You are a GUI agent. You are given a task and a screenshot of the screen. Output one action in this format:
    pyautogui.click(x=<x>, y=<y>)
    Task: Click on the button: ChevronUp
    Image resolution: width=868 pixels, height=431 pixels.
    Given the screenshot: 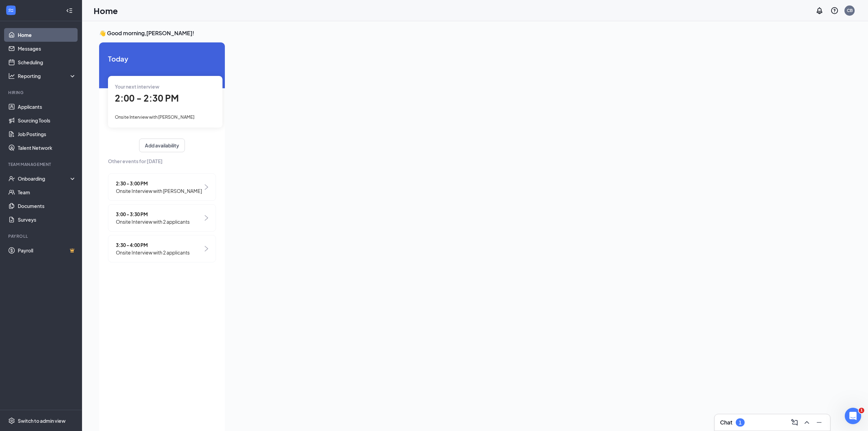 What is the action you would take?
    pyautogui.click(x=807, y=422)
    